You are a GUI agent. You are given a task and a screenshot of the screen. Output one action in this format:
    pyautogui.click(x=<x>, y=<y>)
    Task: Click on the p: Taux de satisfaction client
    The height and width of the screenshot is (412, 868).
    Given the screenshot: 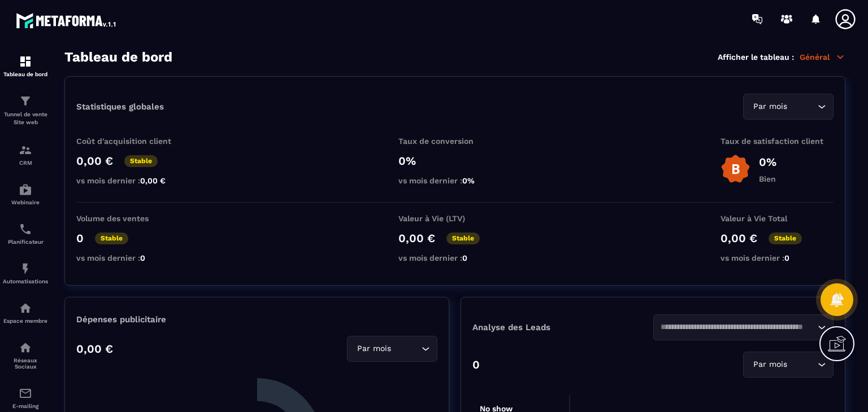 What is the action you would take?
    pyautogui.click(x=777, y=141)
    